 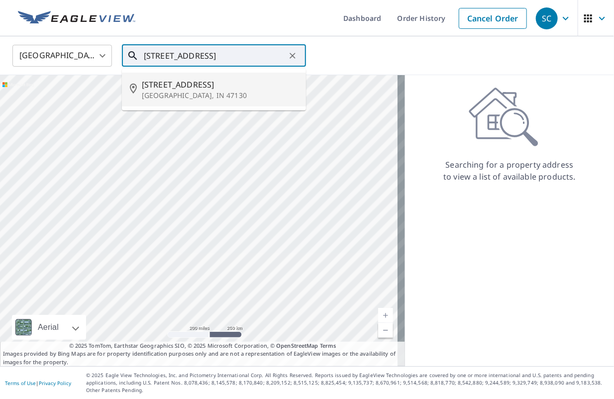 I want to click on div: SC, so click(x=547, y=18).